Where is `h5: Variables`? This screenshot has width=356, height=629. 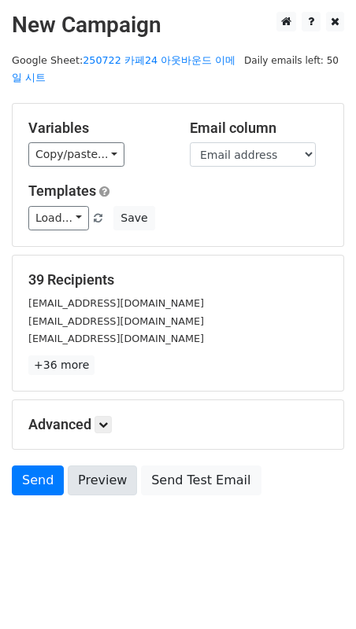
h5: Variables is located at coordinates (97, 128).